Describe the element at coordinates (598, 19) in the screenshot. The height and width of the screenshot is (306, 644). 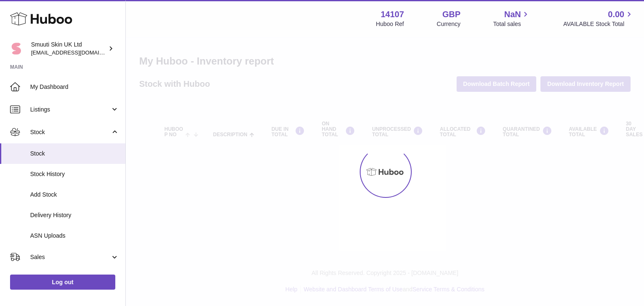
I see `a: 0.00 AVAILABLE Stock Total` at that location.